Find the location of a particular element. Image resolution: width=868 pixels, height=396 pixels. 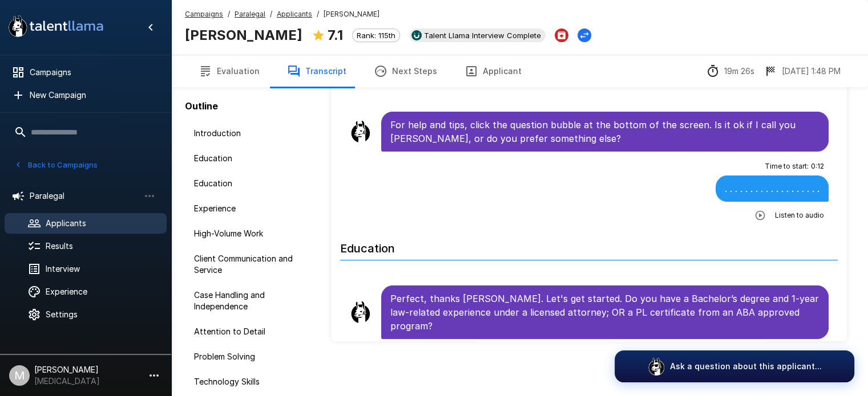

u: Applicants is located at coordinates (295, 14).